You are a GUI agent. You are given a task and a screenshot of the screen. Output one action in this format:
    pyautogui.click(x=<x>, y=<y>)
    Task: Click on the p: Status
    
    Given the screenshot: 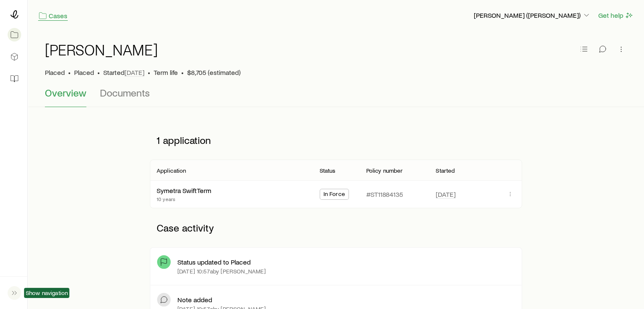 What is the action you would take?
    pyautogui.click(x=327, y=171)
    